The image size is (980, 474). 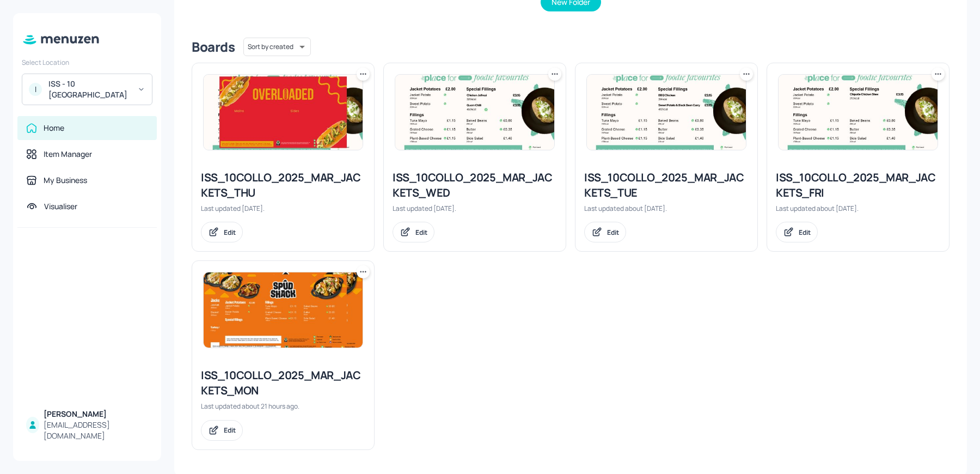 I want to click on div: Item Manager, so click(x=67, y=154).